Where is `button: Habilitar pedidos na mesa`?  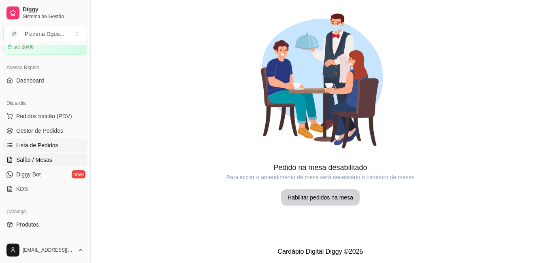 button: Habilitar pedidos na mesa is located at coordinates (320, 198).